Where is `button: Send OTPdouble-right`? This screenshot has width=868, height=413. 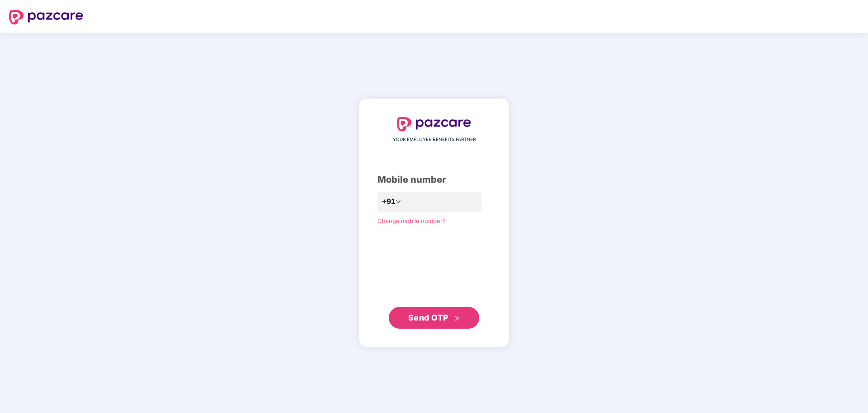
button: Send OTPdouble-right is located at coordinates (434, 317).